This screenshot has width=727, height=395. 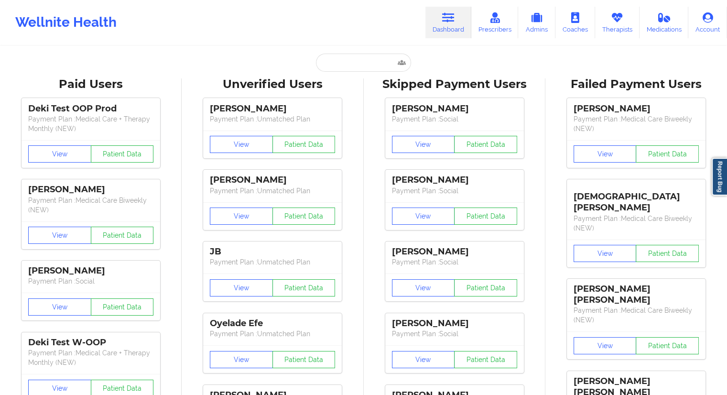 What do you see at coordinates (637, 84) in the screenshot?
I see `div: Failed Payment Users` at bounding box center [637, 84].